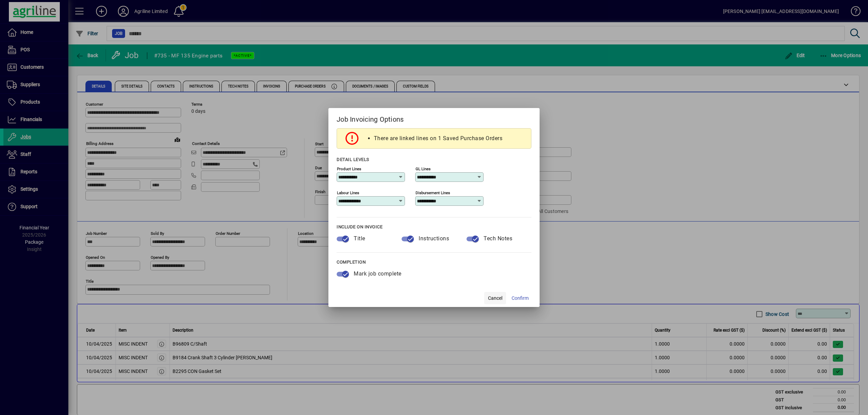  I want to click on mat-label: Product Lines, so click(349, 169).